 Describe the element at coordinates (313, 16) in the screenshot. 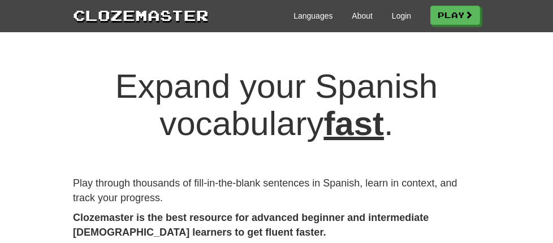

I see `a: Languages` at that location.